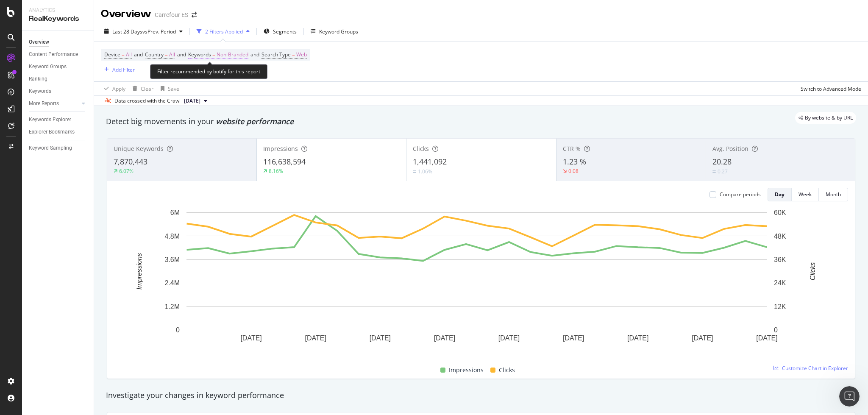 Image resolution: width=868 pixels, height=415 pixels. What do you see at coordinates (143, 31) in the screenshot?
I see `button: Last 28 DaysvsPrev. Period` at bounding box center [143, 31].